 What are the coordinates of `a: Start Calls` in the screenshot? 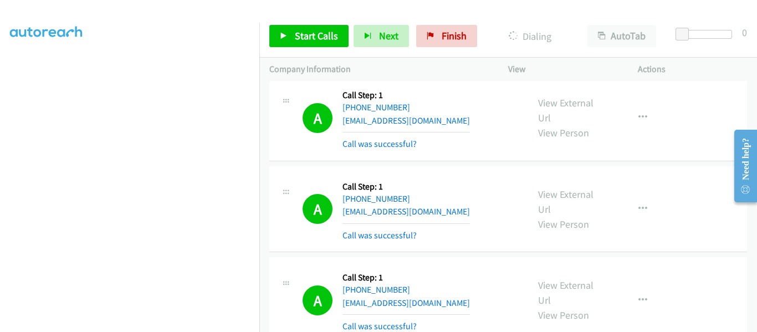 It's located at (309, 36).